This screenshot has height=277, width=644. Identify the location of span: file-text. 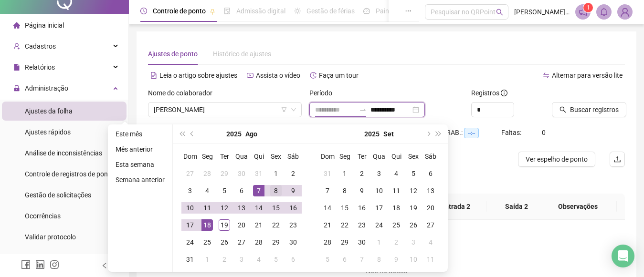
(154, 75).